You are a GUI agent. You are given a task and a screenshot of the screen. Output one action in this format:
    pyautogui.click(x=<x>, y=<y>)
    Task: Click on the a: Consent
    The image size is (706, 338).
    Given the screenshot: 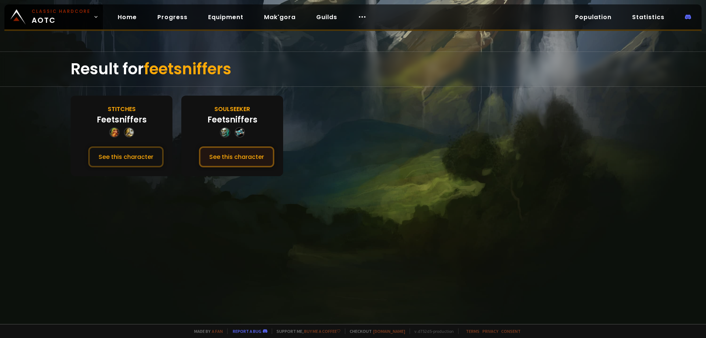 What is the action you would take?
    pyautogui.click(x=511, y=331)
    